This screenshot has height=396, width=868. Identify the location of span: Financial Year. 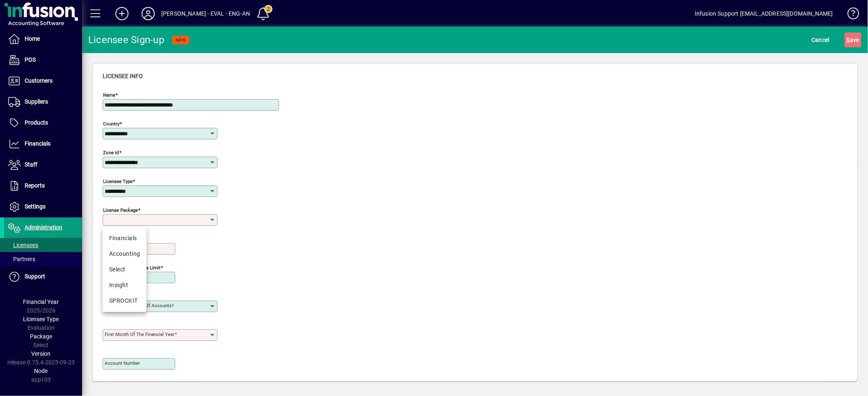
(41, 301).